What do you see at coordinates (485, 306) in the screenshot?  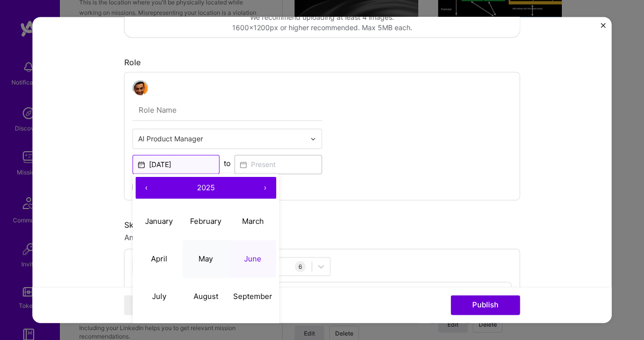 I see `button: Publish` at bounding box center [485, 306].